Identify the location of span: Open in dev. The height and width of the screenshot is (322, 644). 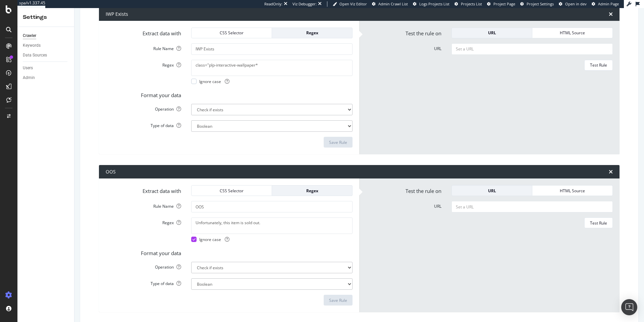
(576, 4).